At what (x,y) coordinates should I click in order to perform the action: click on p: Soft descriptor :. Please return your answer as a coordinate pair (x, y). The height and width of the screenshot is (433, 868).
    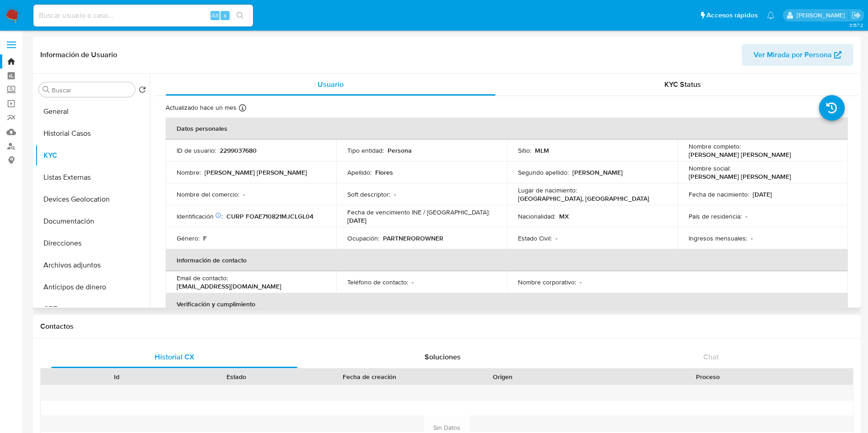
    Looking at the image, I should click on (369, 194).